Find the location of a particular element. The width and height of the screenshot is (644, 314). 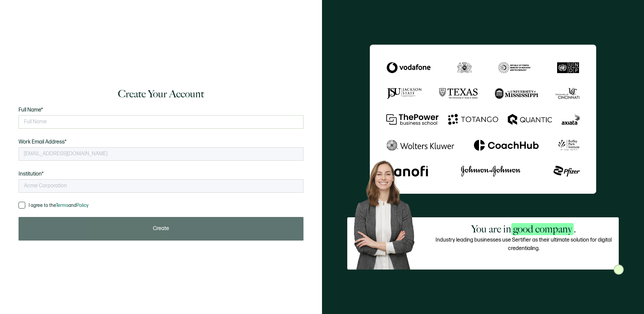

span: Full Name* is located at coordinates (31, 110).